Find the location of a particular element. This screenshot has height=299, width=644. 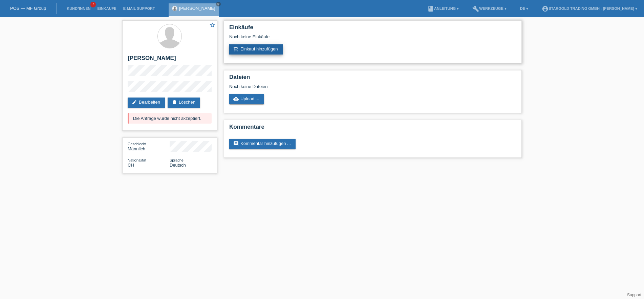

a: close is located at coordinates (219, 4).